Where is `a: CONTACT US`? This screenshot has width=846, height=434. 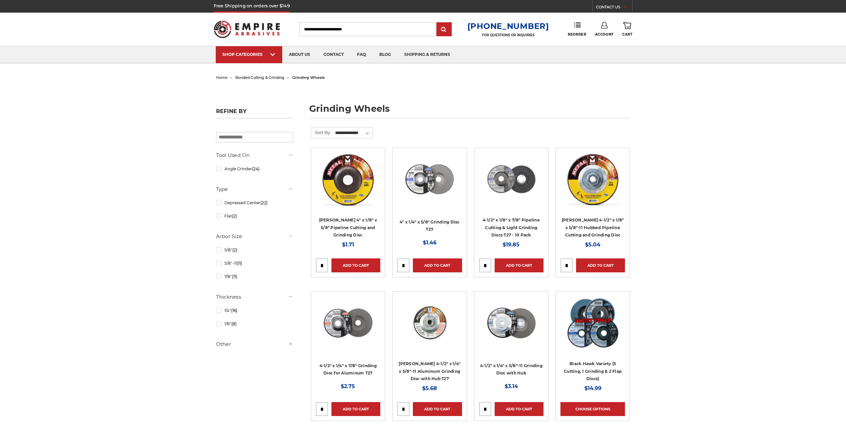 a: CONTACT US is located at coordinates (614, 8).